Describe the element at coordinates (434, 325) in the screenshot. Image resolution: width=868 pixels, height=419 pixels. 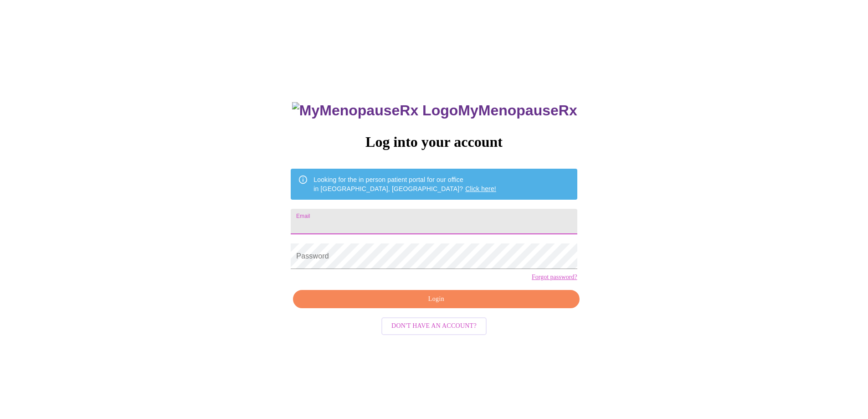
I see `a: Don't have an account?` at that location.